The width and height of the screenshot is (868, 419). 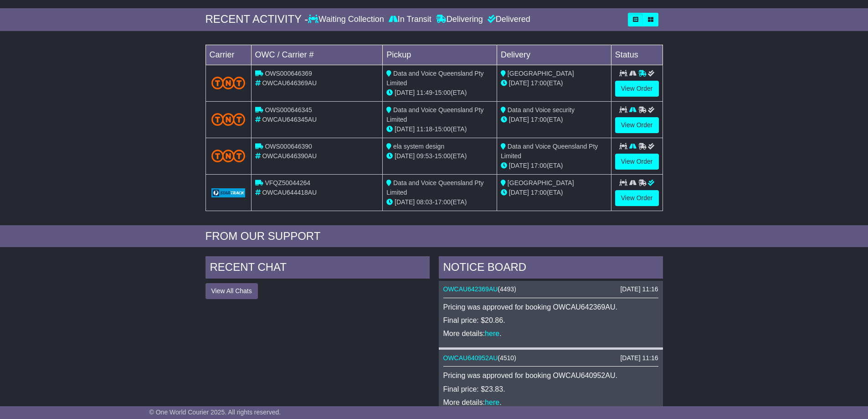 I want to click on td: Status, so click(x=636, y=55).